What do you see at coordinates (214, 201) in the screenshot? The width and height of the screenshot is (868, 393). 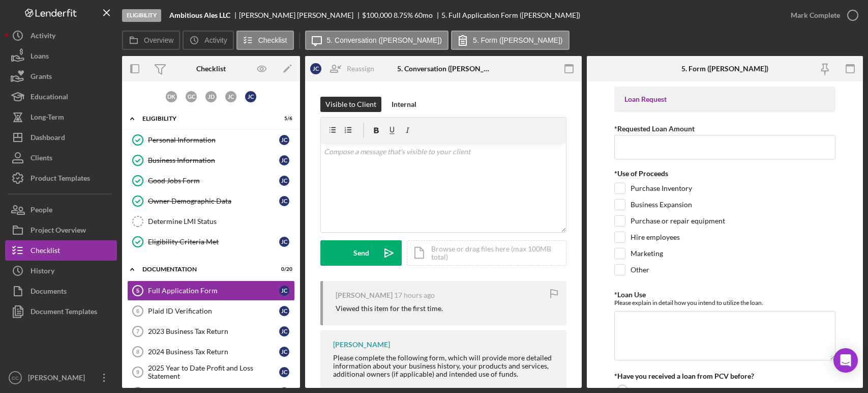 I see `div: Owner Demographic Data` at bounding box center [214, 201].